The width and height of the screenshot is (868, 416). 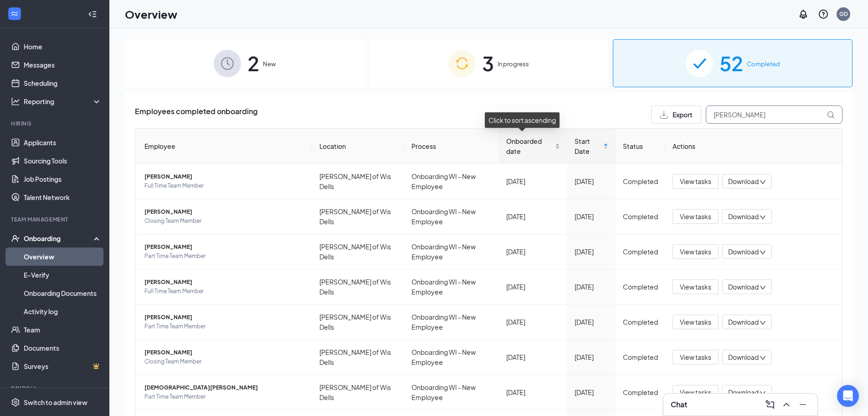 I want to click on h3: Chat, so click(x=679, y=404).